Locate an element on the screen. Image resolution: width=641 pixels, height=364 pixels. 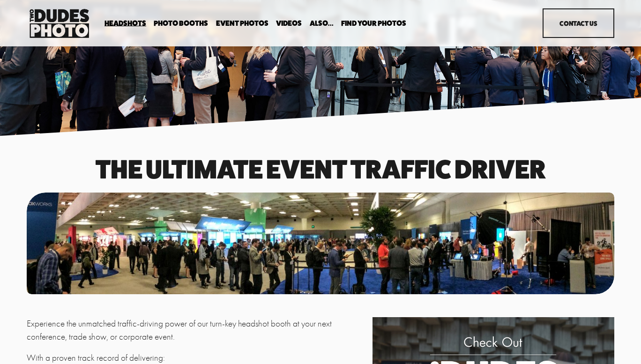
a: Contact Us is located at coordinates (578, 23).